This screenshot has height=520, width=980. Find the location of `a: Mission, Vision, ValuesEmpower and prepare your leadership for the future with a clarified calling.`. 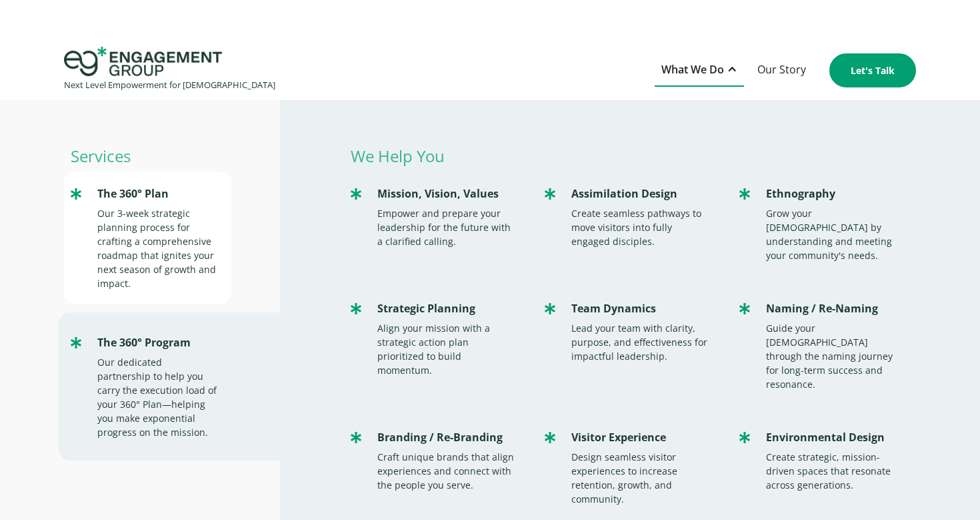

a: Mission, Vision, ValuesEmpower and prepare your leadership for the future with a clarified calling. is located at coordinates (436, 216).